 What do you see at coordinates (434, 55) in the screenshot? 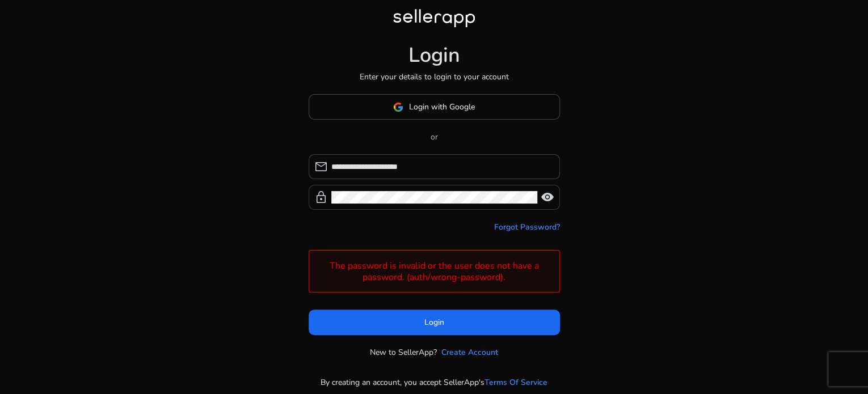
I see `h1: Login` at bounding box center [434, 55].